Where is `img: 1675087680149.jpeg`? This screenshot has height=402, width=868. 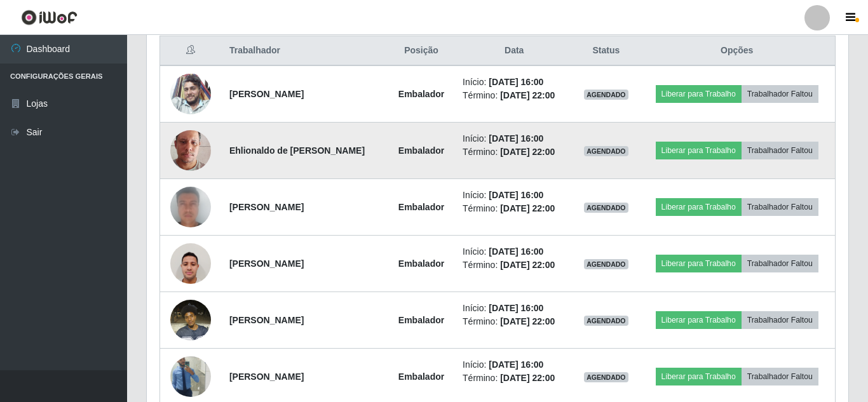
img: 1675087680149.jpeg is located at coordinates (191, 150).